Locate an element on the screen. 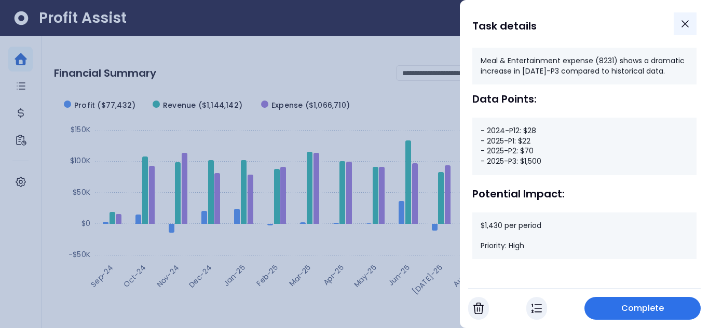  div: - 2024-P12: $28 - 2025-P1: $22 - 2025-P2: $70 - 2025-P3: $1,500 is located at coordinates (584, 146).